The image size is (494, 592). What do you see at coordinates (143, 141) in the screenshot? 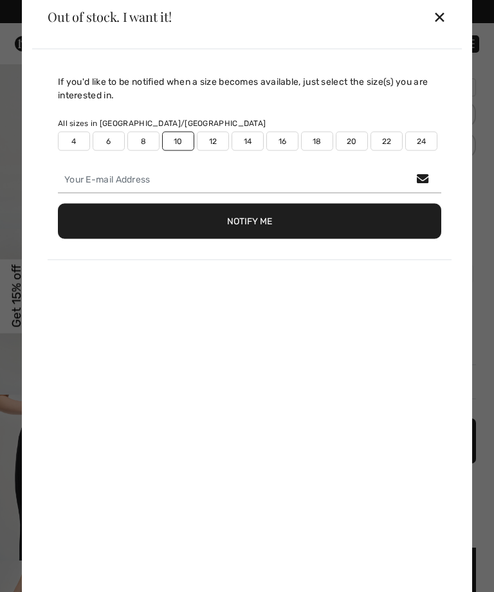
I see `label: 8` at bounding box center [143, 141].